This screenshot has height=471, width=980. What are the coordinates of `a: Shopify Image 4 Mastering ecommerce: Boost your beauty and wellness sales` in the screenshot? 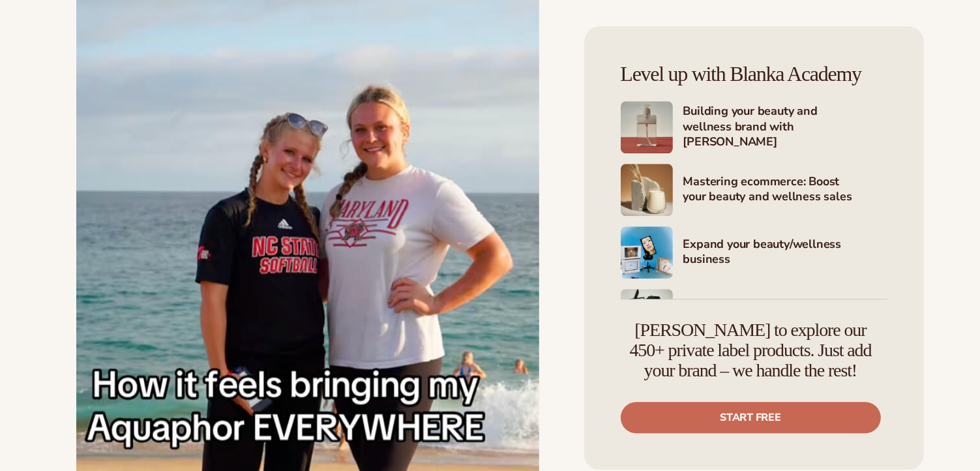 It's located at (754, 190).